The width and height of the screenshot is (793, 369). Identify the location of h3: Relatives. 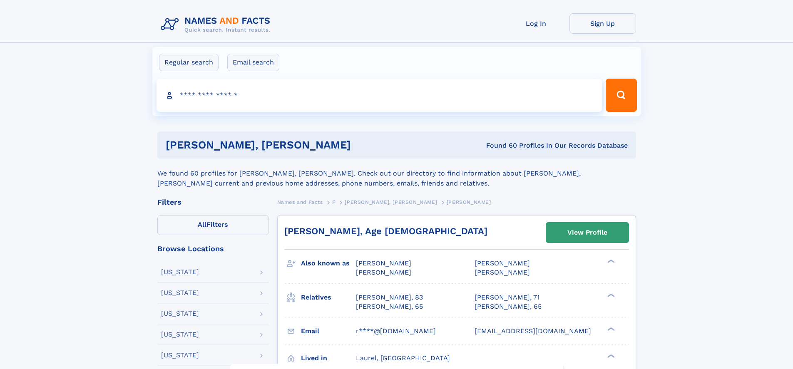
(329, 298).